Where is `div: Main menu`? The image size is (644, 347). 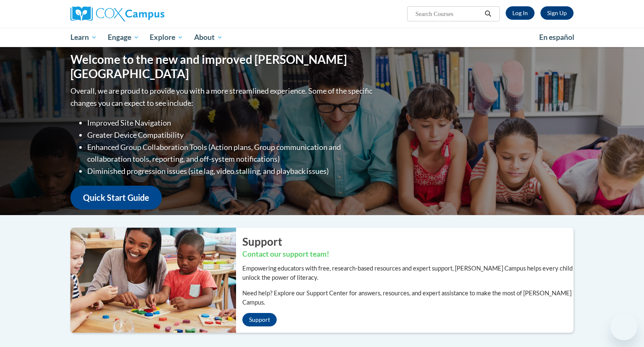
div: Main menu is located at coordinates (322, 37).